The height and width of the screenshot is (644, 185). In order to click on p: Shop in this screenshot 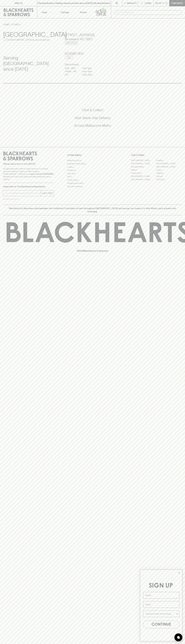, I will do `click(45, 12)`.